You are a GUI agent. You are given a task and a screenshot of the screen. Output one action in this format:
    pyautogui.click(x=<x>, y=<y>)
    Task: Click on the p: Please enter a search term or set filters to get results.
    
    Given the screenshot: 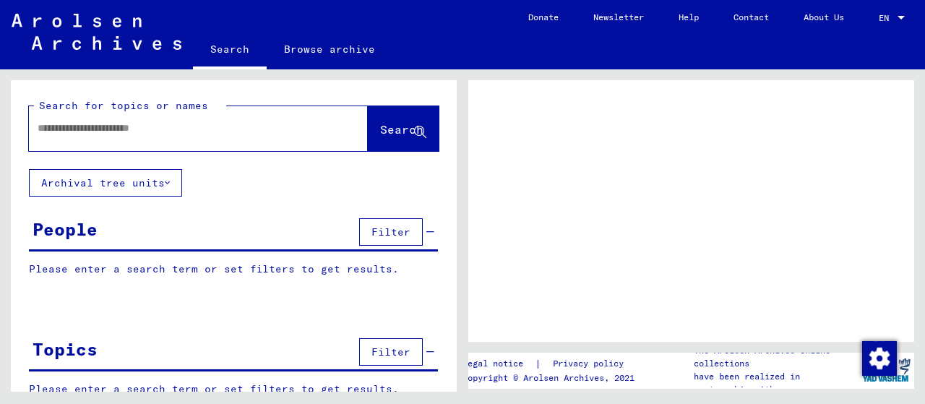 What is the action you would take?
    pyautogui.click(x=233, y=269)
    